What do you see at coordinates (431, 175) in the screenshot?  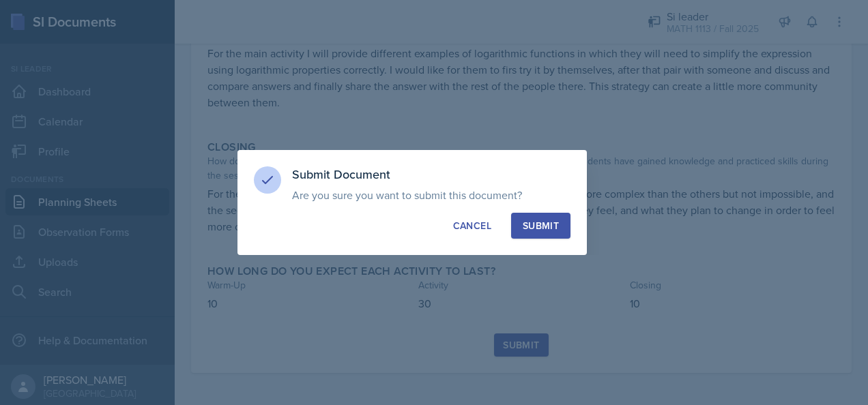 I see `h3: Submit Document` at bounding box center [431, 175].